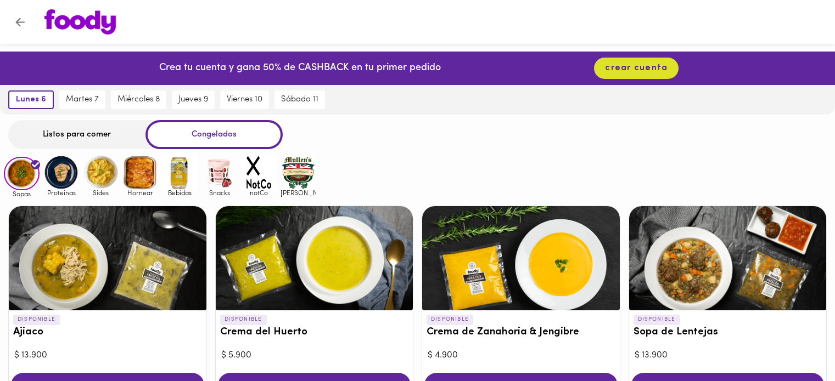 This screenshot has height=381, width=835. What do you see at coordinates (61, 172) in the screenshot?
I see `img: Proteinas` at bounding box center [61, 172].